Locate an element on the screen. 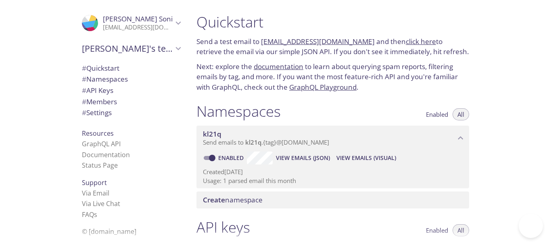 This screenshot has height=242, width=551. a: Status Page is located at coordinates (100, 165).